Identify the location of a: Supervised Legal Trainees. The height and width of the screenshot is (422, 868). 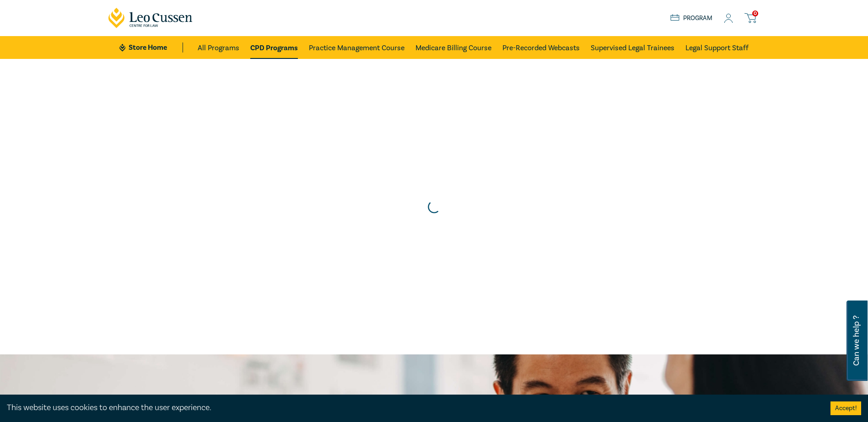
(632, 47).